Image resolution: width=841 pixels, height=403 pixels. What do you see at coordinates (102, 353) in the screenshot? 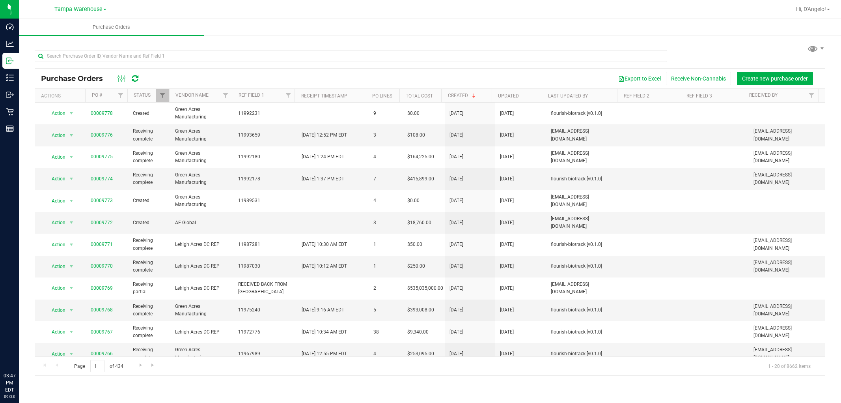
I see `a: 00009766` at bounding box center [102, 353].